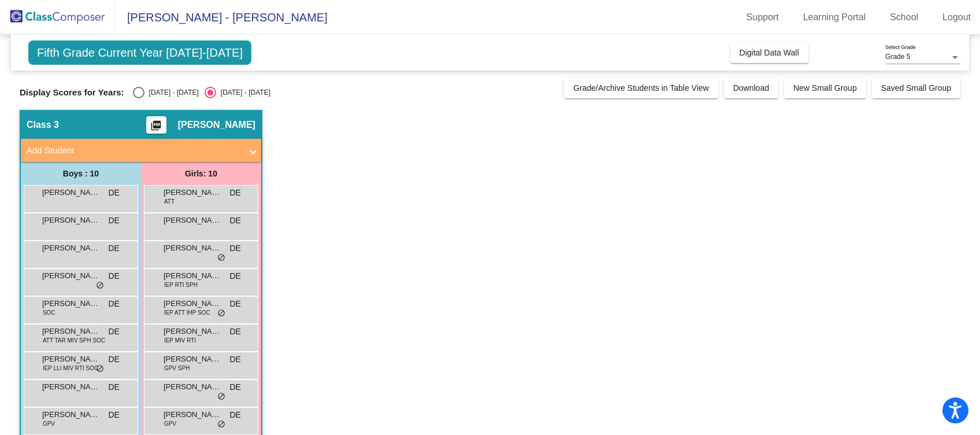 The height and width of the screenshot is (435, 980). What do you see at coordinates (825, 88) in the screenshot?
I see `span: New Small Group` at bounding box center [825, 88].